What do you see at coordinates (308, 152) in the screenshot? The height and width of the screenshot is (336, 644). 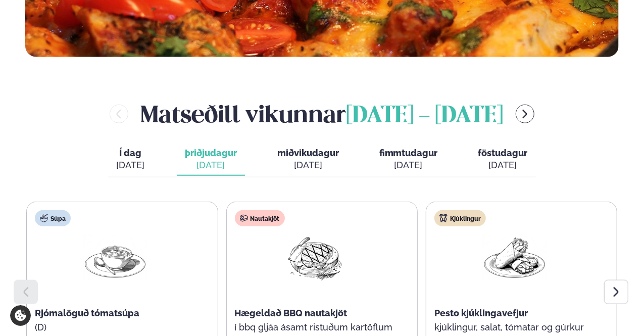 I see `span: miðvikudagur` at bounding box center [308, 152].